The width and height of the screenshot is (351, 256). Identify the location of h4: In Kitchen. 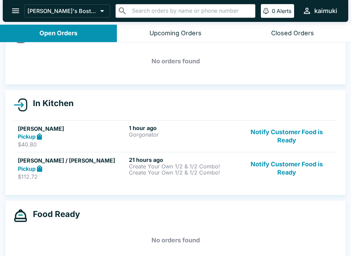
(50, 104).